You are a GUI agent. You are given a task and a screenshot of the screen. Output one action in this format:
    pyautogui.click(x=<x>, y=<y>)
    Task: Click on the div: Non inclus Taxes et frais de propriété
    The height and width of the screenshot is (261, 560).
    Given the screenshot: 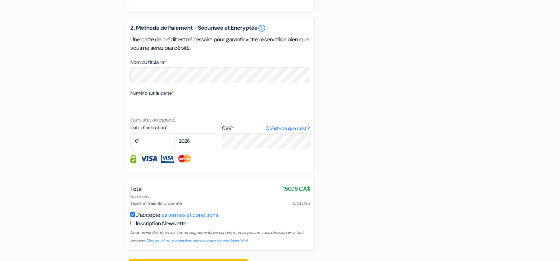 What is the action you would take?
    pyautogui.click(x=220, y=200)
    